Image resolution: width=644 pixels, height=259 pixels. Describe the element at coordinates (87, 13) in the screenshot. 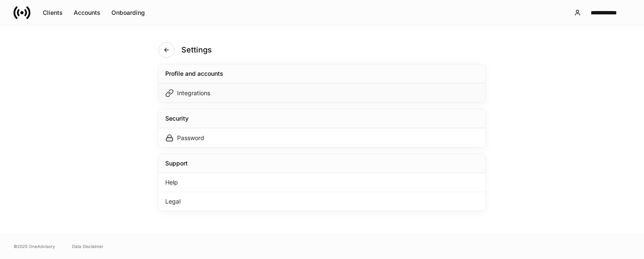

I see `div: Accounts` at that location.